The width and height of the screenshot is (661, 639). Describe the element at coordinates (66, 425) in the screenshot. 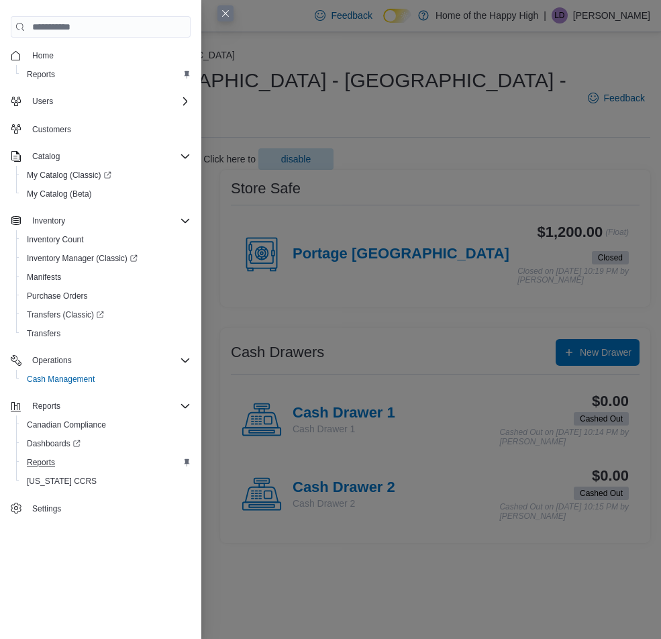

I see `a: Canadian Compliance` at that location.